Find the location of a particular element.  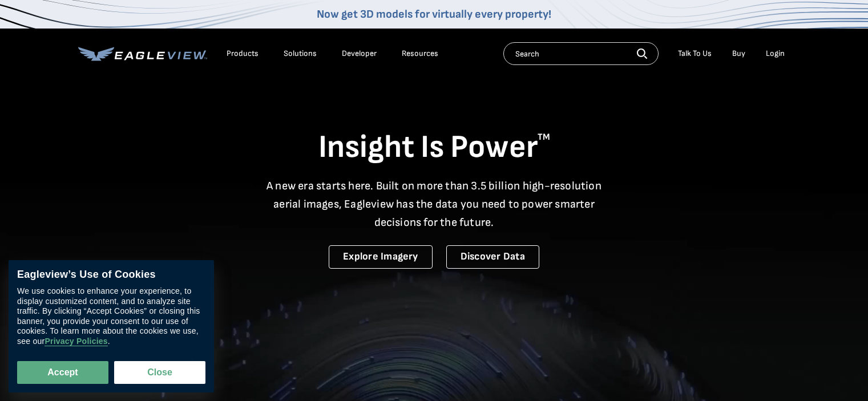

div: Login is located at coordinates (775, 53).